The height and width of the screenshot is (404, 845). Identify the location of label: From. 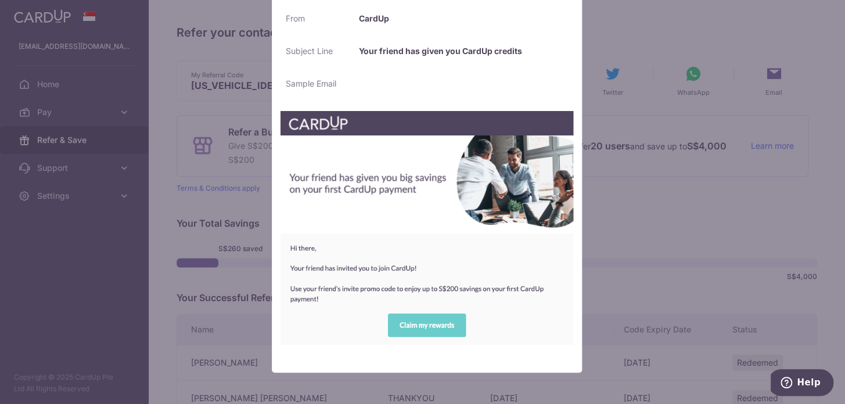
(295, 19).